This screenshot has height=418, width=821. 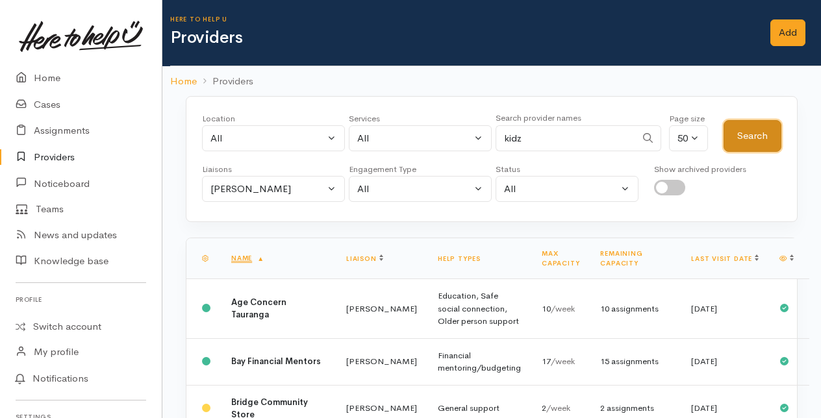 What do you see at coordinates (459, 258) in the screenshot?
I see `a: Help types` at bounding box center [459, 258].